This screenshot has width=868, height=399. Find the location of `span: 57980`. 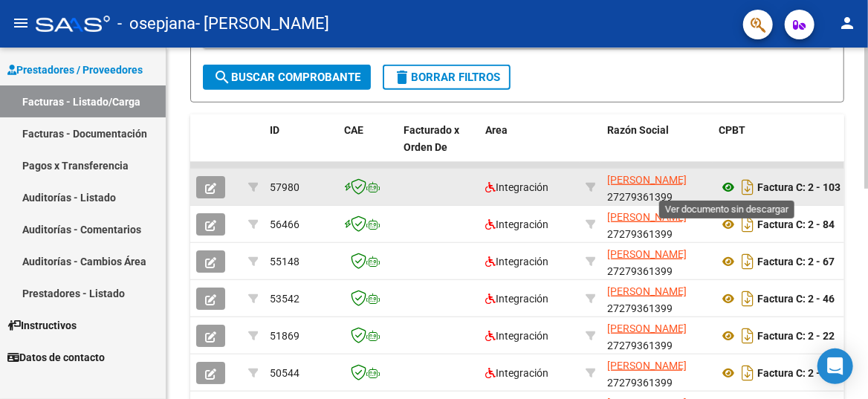

span: 57980 is located at coordinates (285, 187).